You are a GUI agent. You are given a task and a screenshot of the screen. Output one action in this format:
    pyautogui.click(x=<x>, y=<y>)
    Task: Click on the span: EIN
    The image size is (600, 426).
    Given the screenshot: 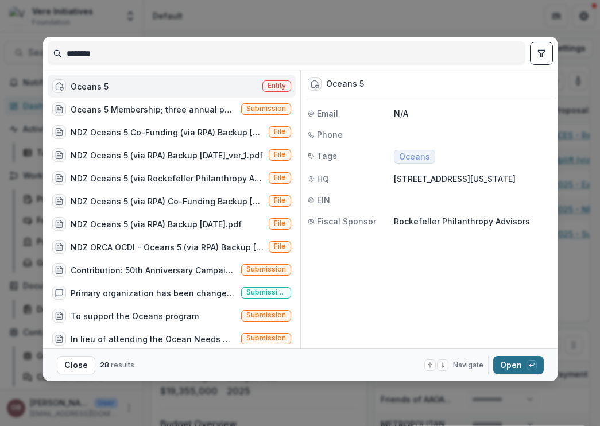 What is the action you would take?
    pyautogui.click(x=323, y=200)
    